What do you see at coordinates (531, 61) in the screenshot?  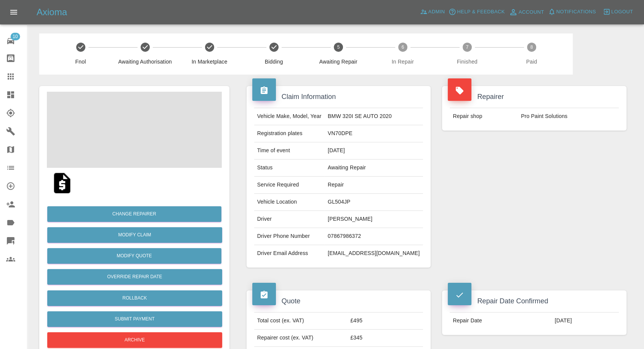 I see `span: Paid` at bounding box center [531, 61].